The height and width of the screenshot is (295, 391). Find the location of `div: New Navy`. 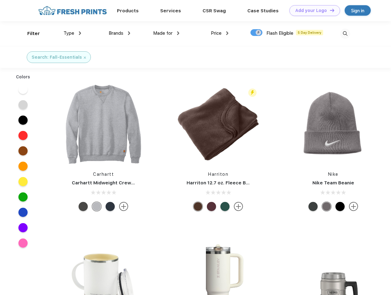

div: New Navy is located at coordinates (110, 206).